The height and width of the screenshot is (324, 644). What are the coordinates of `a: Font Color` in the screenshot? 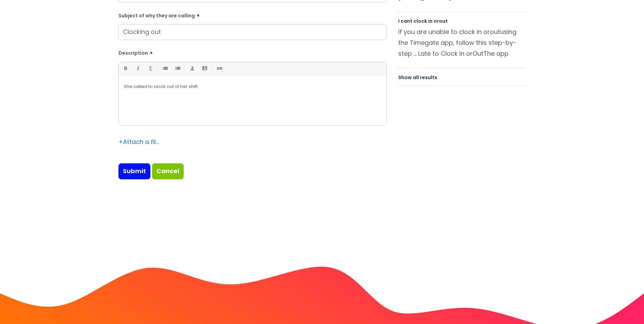 It's located at (192, 68).